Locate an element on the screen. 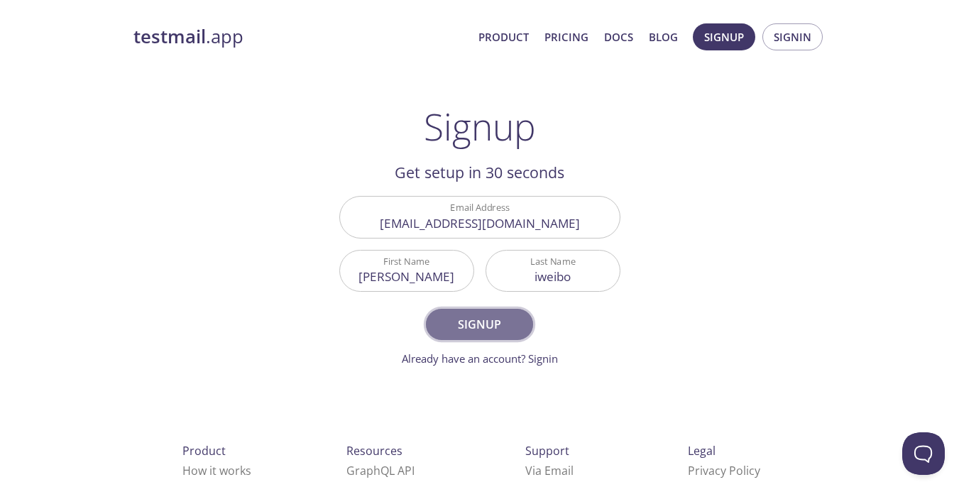  a: Via Email is located at coordinates (550, 471).